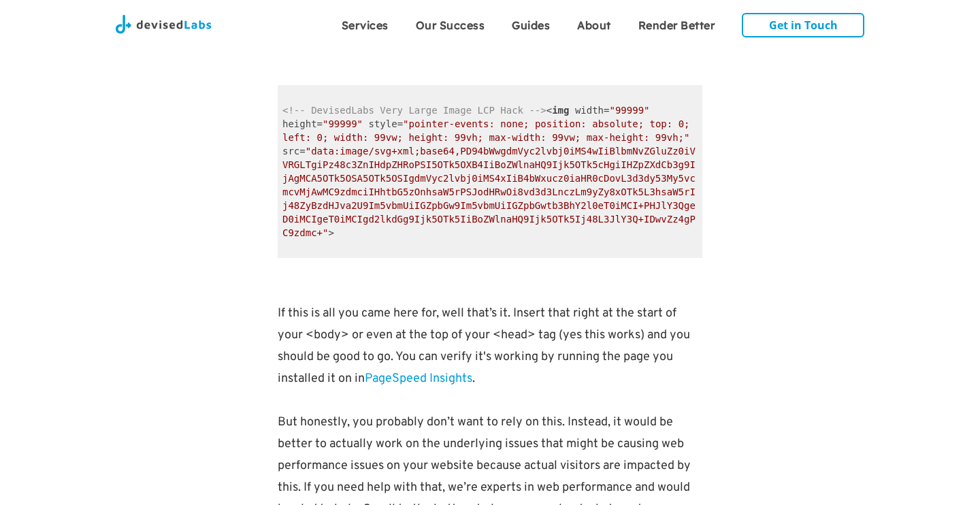 Image resolution: width=980 pixels, height=505 pixels. I want to click on a: About, so click(595, 23).